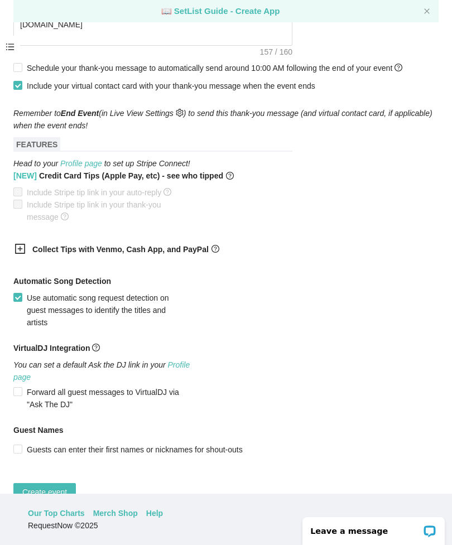  Describe the element at coordinates (37, 145) in the screenshot. I see `span: FEATURES` at that location.